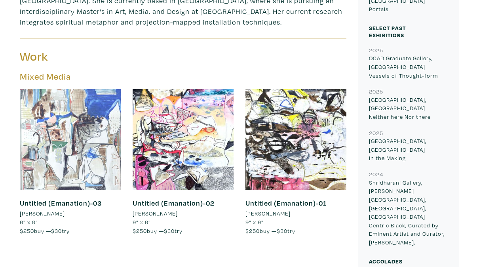 The image size is (479, 267). What do you see at coordinates (61, 203) in the screenshot?
I see `a: Untitled (Emanation)-03` at bounding box center [61, 203].